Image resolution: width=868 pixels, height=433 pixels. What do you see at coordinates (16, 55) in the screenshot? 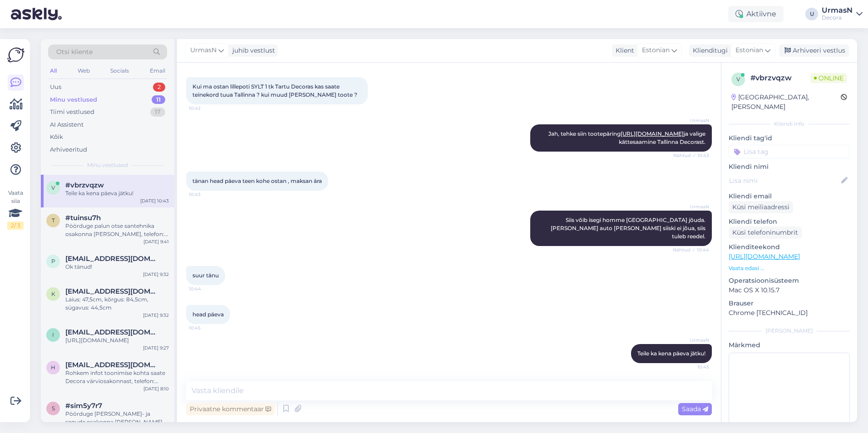
I see `img: Askly Logo` at bounding box center [16, 55].